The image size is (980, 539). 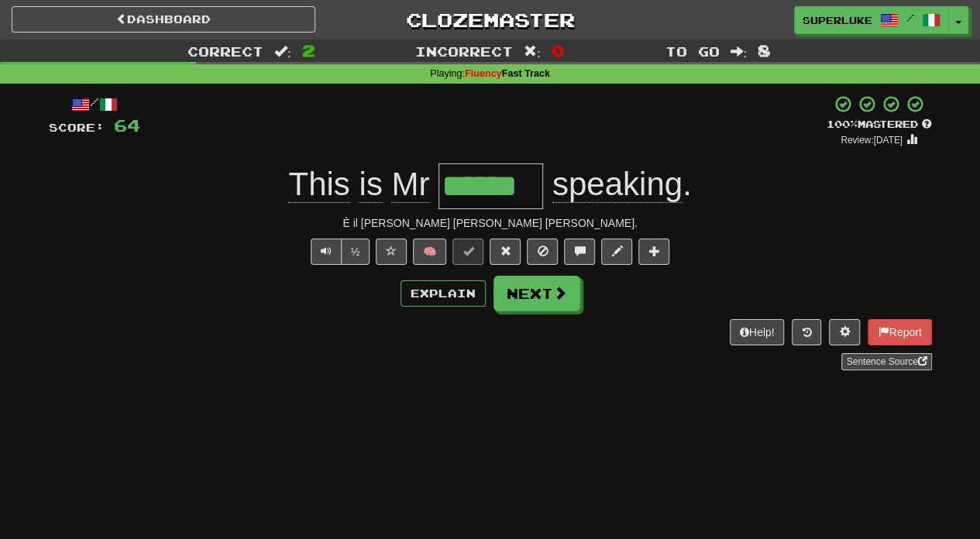 What do you see at coordinates (616, 252) in the screenshot?
I see `button: Edit sentence (alt+d)` at bounding box center [616, 252].